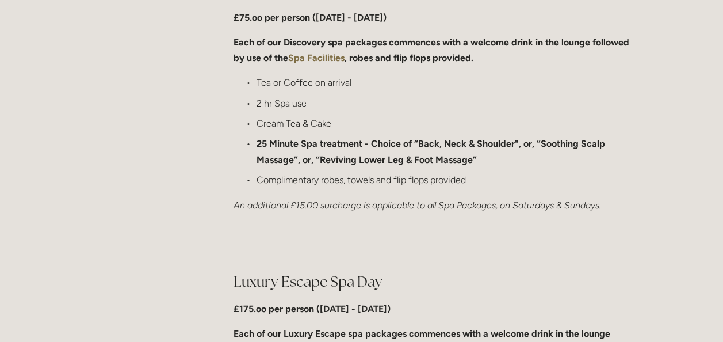 This screenshot has height=342, width=723. I want to click on strong: Spa Facilities, so click(316, 58).